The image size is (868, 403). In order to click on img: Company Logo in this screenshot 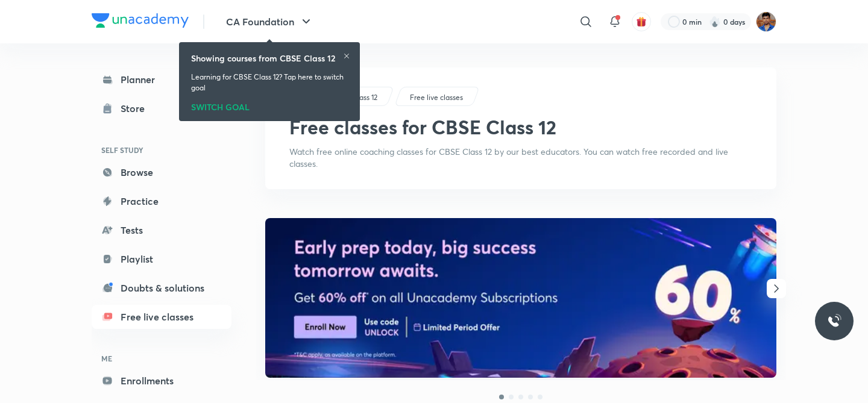, I will do `click(140, 20)`.